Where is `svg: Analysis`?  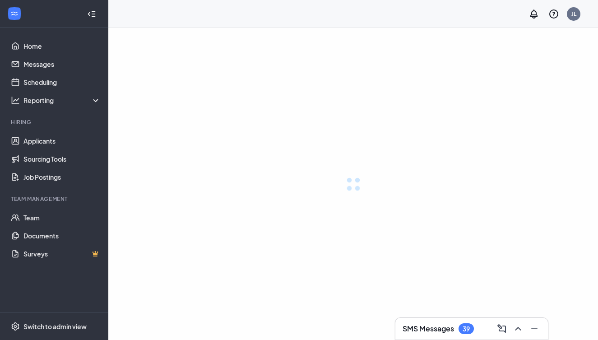
svg: Analysis is located at coordinates (15, 100).